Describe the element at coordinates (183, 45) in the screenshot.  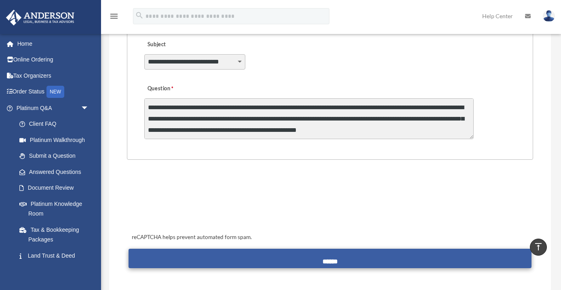
I see `label: Subject` at that location.